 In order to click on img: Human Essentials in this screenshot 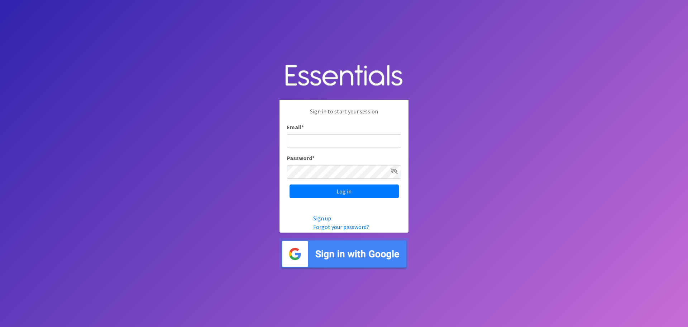, I will do `click(344, 76)`.